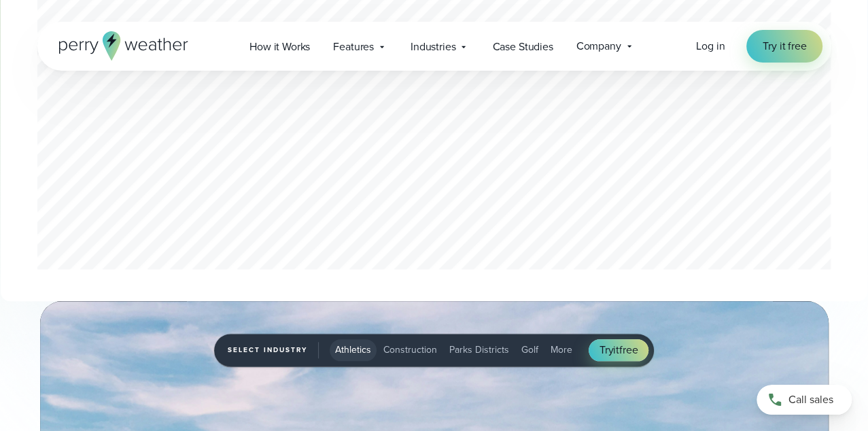 The height and width of the screenshot is (431, 868). I want to click on span: Log in, so click(710, 46).